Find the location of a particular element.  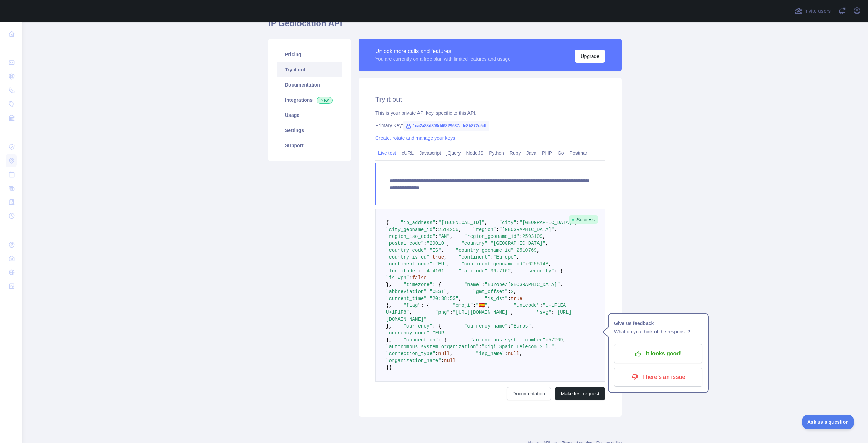

a: Try it out is located at coordinates (309, 70).